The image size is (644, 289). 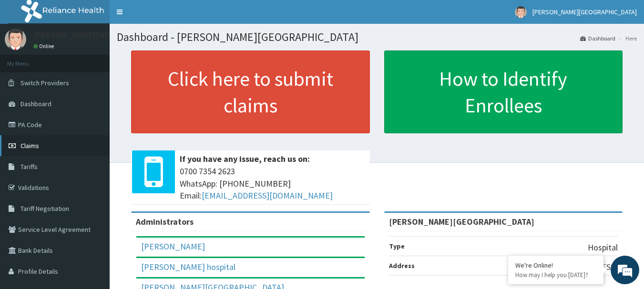 I want to click on b: Address, so click(x=402, y=266).